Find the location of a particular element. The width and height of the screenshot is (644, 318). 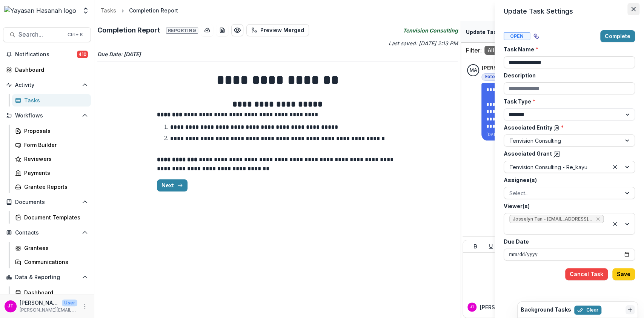

button: Clear is located at coordinates (588, 309).